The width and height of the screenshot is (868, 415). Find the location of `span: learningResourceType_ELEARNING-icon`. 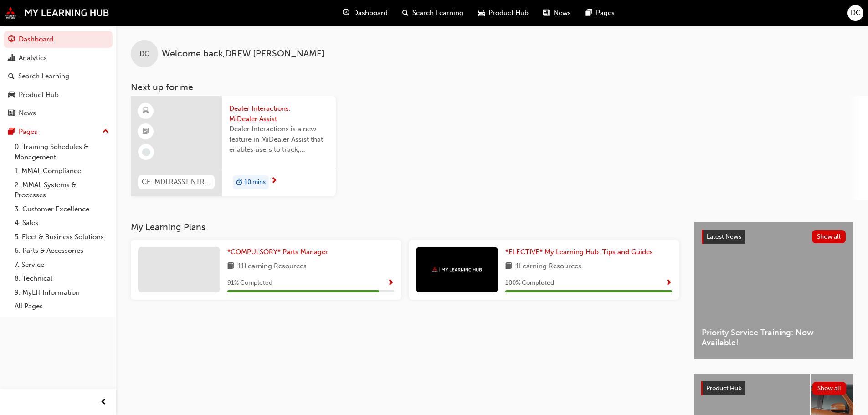

span: learningResourceType_ELEARNING-icon is located at coordinates (146, 111).